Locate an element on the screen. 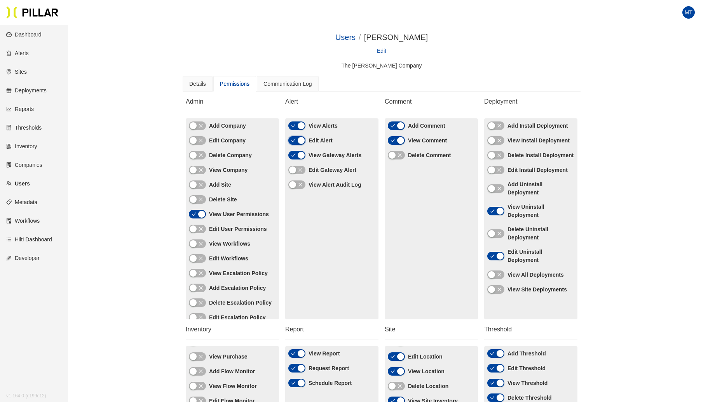 The width and height of the screenshot is (701, 402). label: View Report is located at coordinates (324, 354).